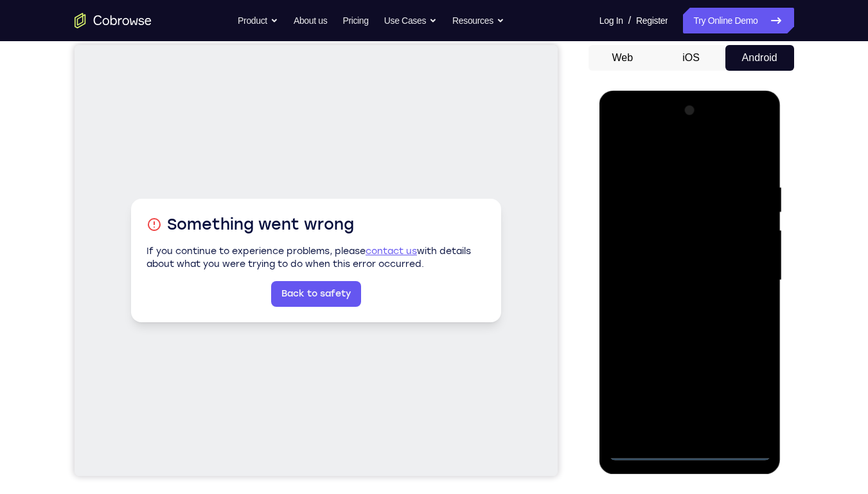 The height and width of the screenshot is (494, 868). What do you see at coordinates (356, 21) in the screenshot?
I see `a: Pricing` at bounding box center [356, 21].